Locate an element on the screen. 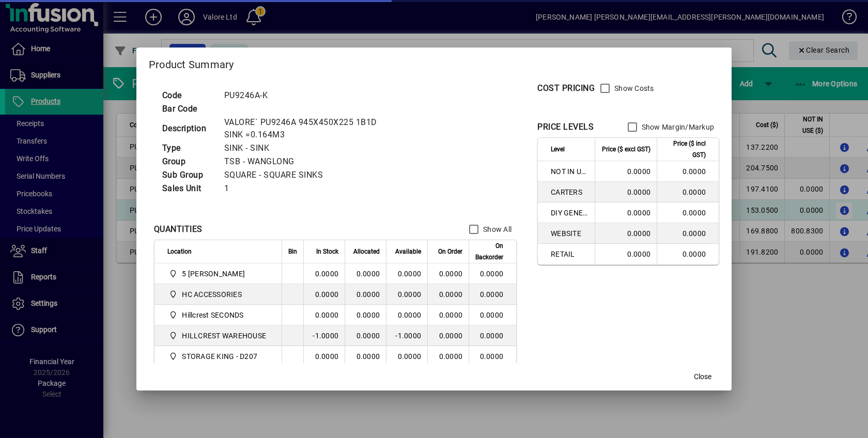 This screenshot has width=868, height=438. td: SQUARE - SQUARE SINKS is located at coordinates (313, 175).